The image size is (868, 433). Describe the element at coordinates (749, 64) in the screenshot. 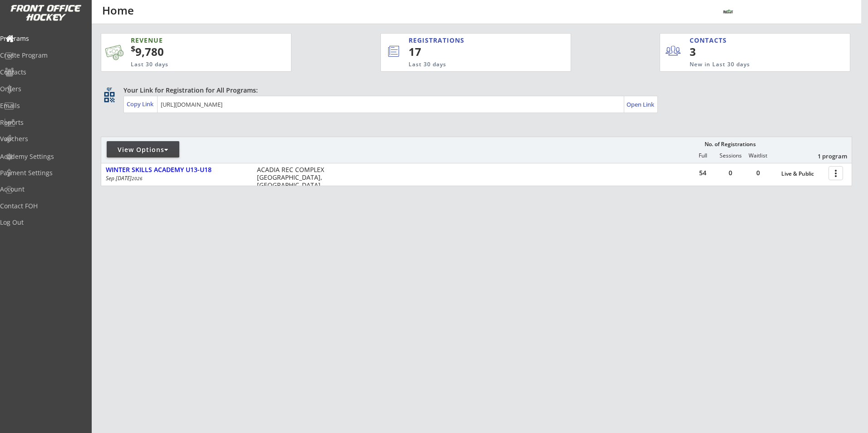

I see `div: New in Last 30 days` at that location.